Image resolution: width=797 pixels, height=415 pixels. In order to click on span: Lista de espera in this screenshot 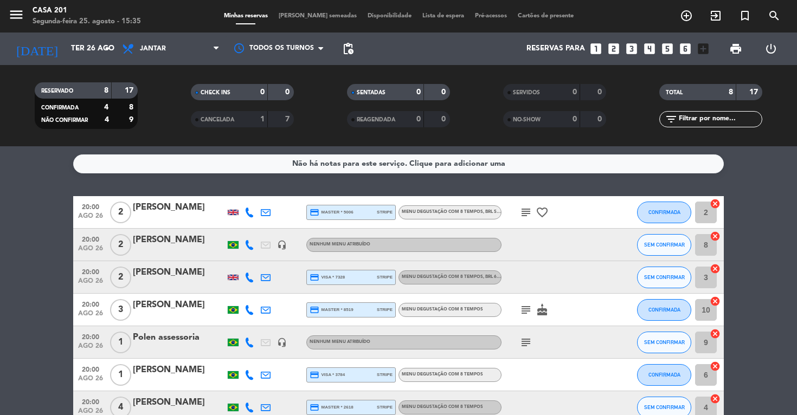, I will do `click(443, 16)`.